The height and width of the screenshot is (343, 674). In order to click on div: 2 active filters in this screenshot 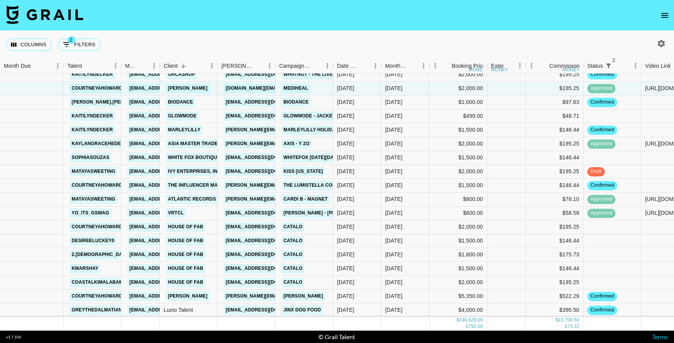, I will do `click(608, 66)`.